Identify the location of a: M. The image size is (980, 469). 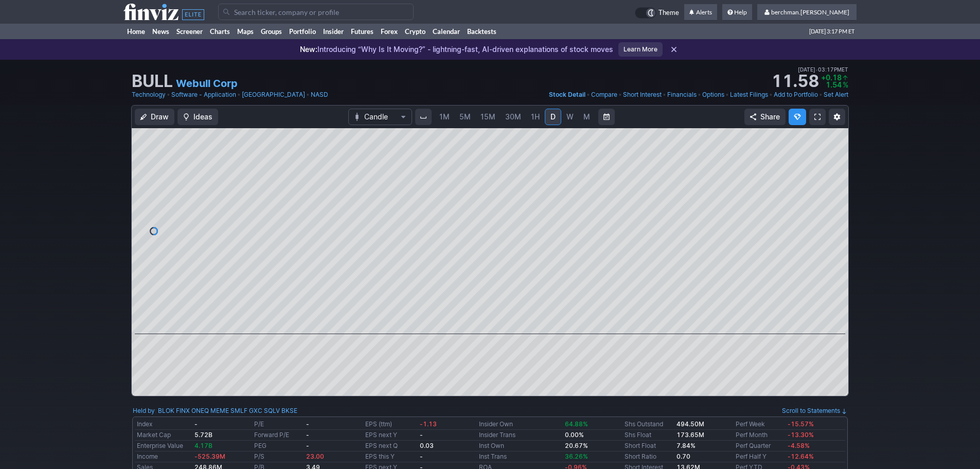
(587, 117).